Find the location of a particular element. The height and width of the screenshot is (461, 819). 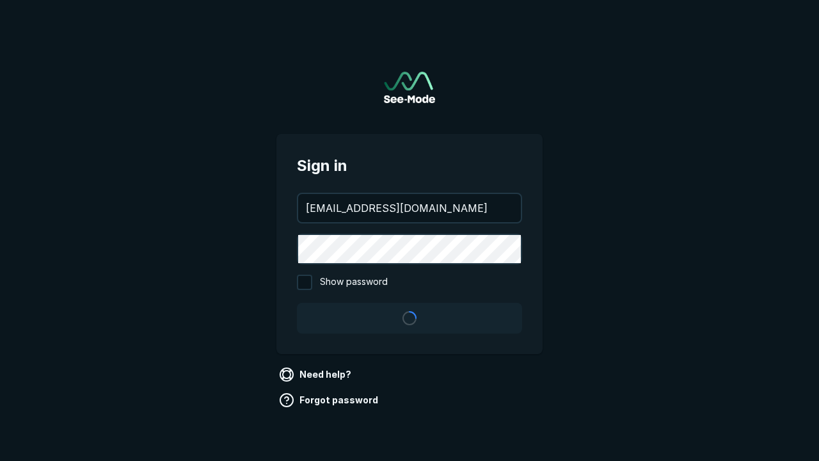

span: Sign in is located at coordinates (409, 166).